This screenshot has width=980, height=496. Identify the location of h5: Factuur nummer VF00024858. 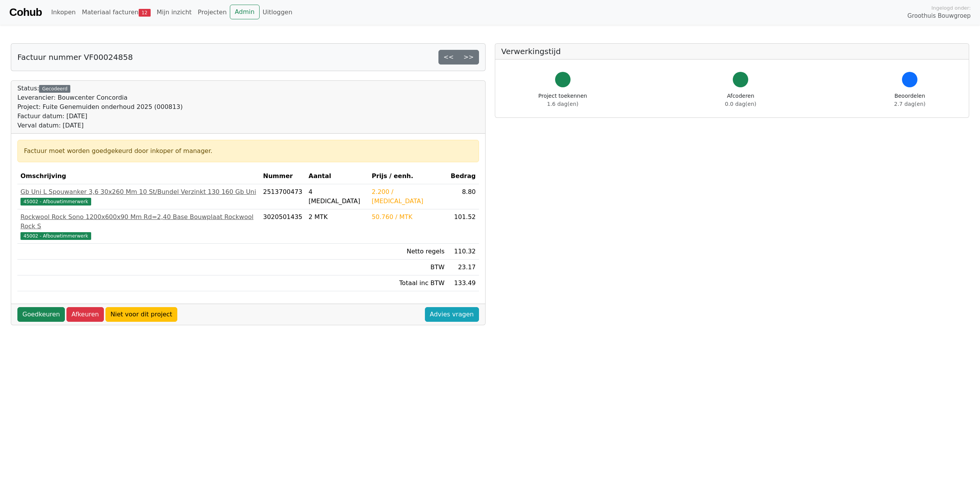
(75, 57).